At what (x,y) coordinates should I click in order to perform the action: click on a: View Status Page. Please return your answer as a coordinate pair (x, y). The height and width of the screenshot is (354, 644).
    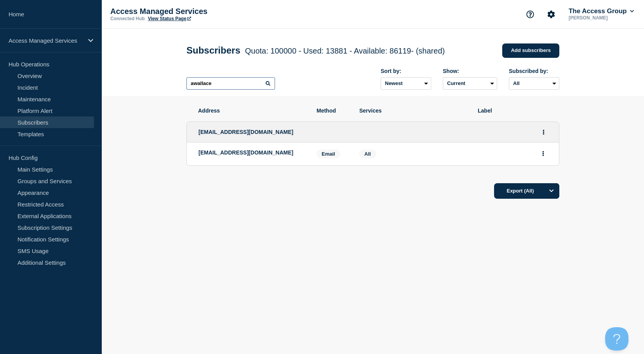
    Looking at the image, I should click on (169, 18).